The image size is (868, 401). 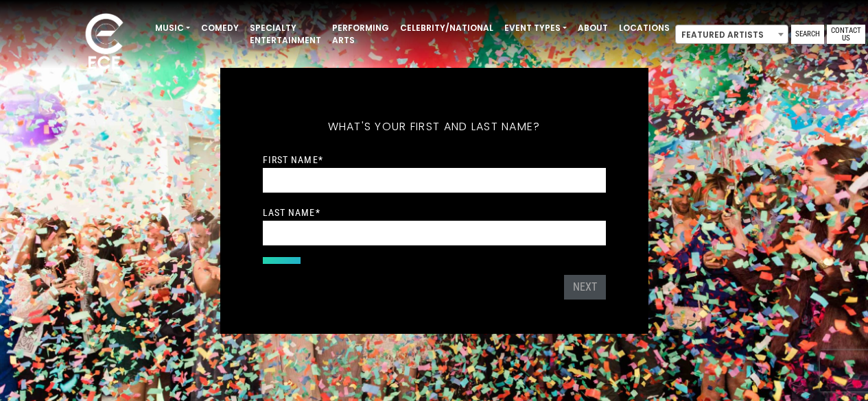 I want to click on a: Specialty Entertainment, so click(x=285, y=34).